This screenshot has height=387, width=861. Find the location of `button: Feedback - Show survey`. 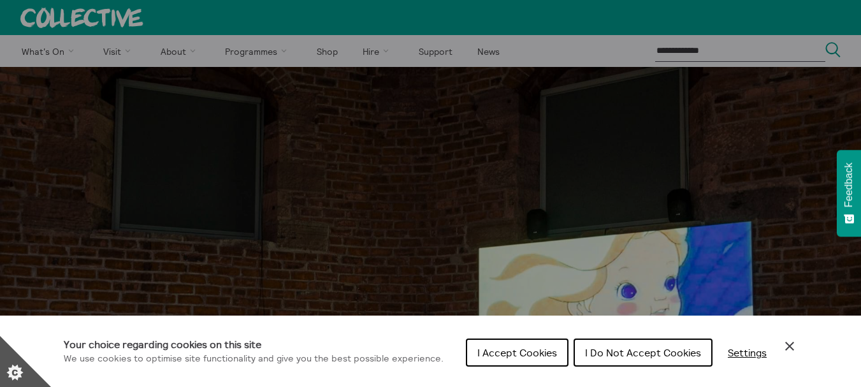

button: Feedback - Show survey is located at coordinates (849, 193).